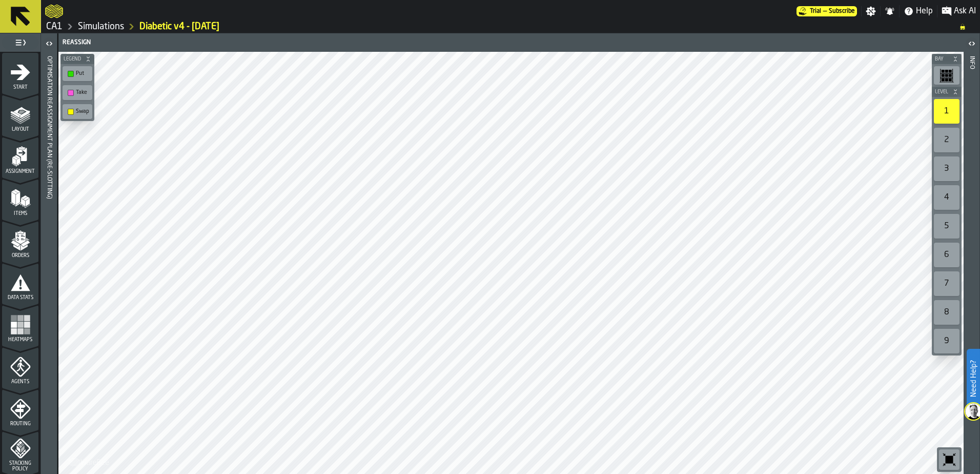 This screenshot has height=474, width=980. I want to click on label: button-toggle-Notifications, so click(890, 11).